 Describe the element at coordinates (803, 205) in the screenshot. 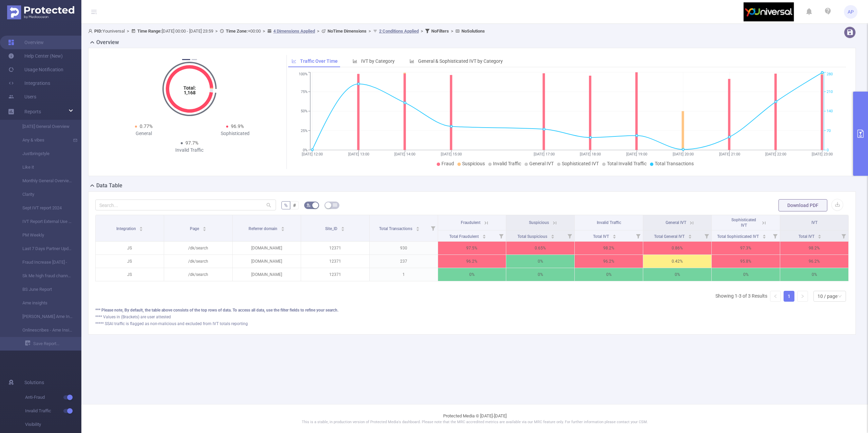

I see `button: Download PDF` at that location.